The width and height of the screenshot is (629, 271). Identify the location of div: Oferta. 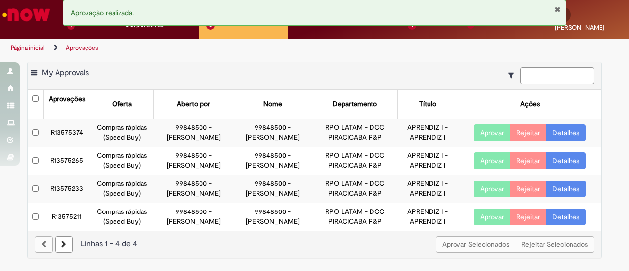
(122, 104).